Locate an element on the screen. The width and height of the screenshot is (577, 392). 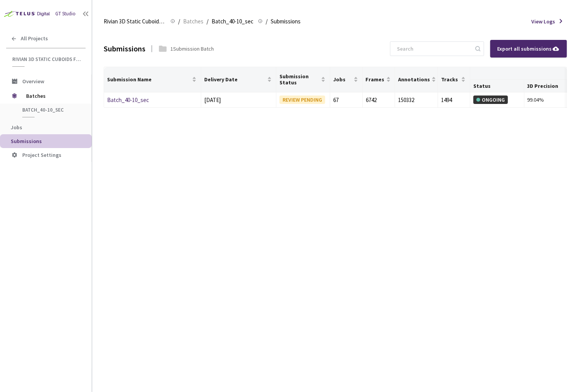
span: View Logs is located at coordinates (543, 22).